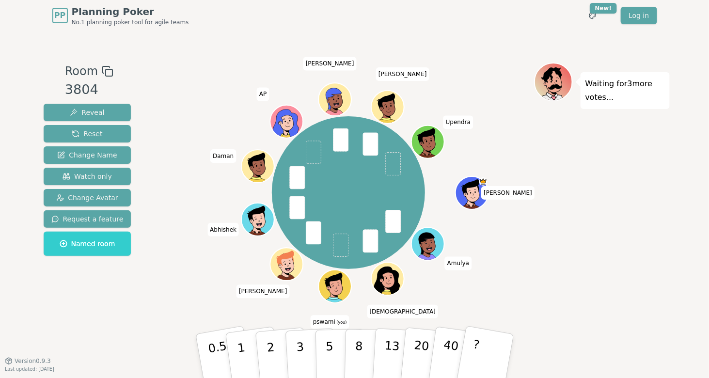 Image resolution: width=709 pixels, height=378 pixels. I want to click on div: New!, so click(604, 8).